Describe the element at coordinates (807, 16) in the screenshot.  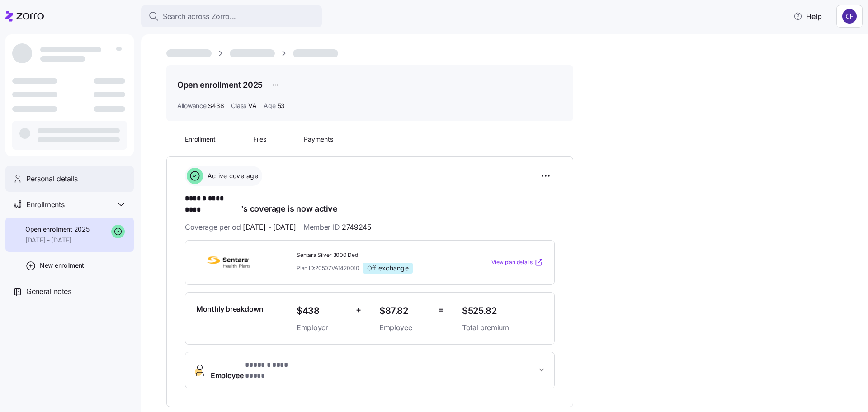
I see `button: Help` at that location.